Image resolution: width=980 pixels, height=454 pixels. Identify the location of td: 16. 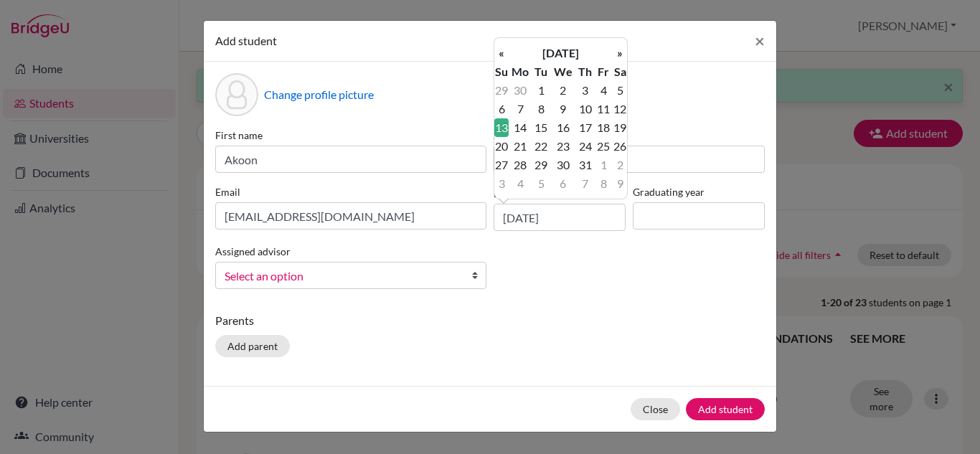
(562, 127).